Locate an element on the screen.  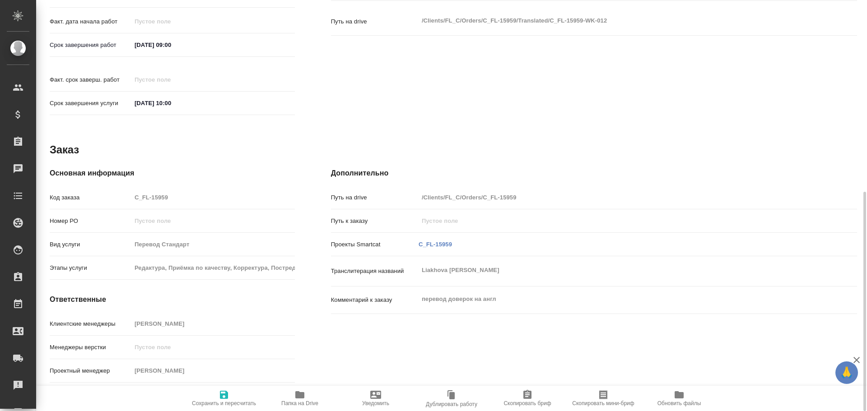
span: Обновить файлы is located at coordinates (679, 404).